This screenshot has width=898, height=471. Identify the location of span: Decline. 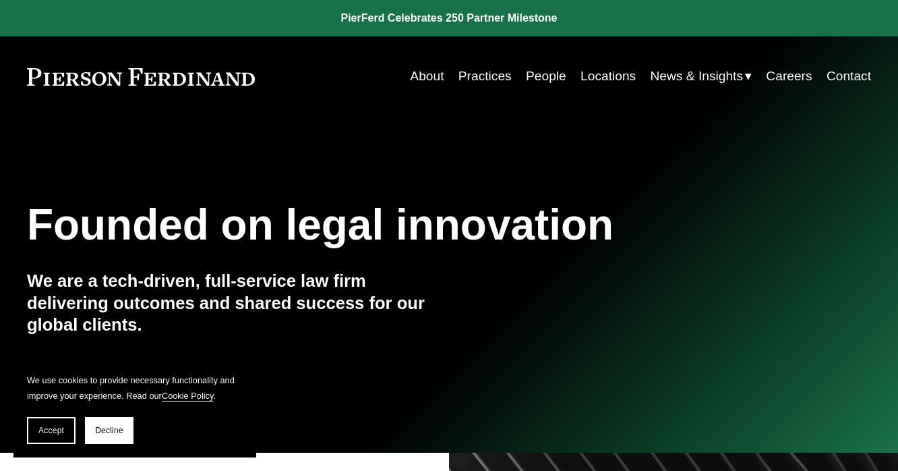
(109, 430).